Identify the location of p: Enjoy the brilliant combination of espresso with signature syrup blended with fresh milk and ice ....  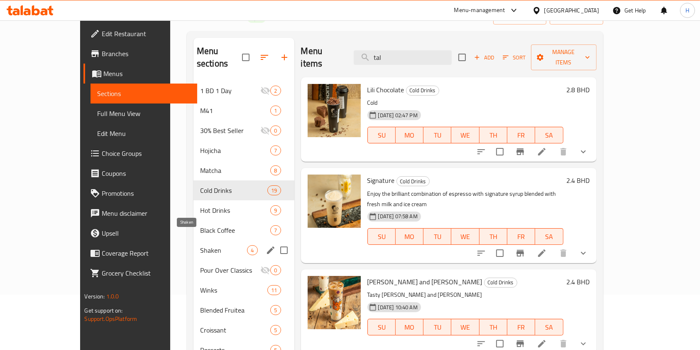
(466, 199).